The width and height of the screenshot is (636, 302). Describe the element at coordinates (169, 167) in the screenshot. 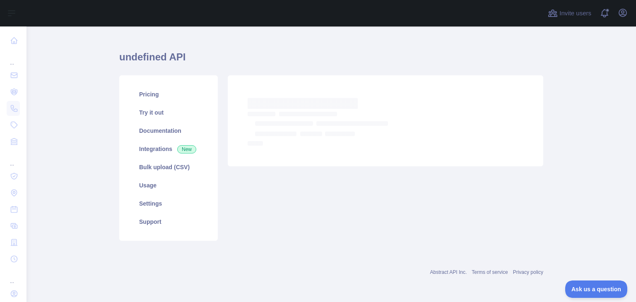

I see `a: Bulk upload (CSV)` at that location.